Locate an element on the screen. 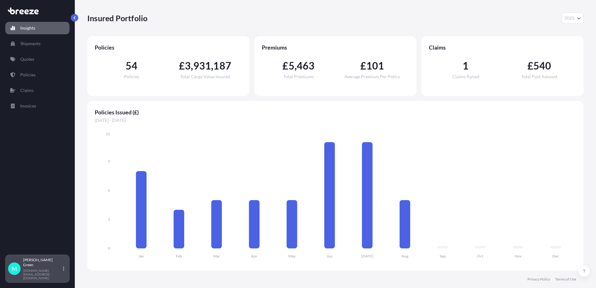  a: Shipments is located at coordinates (37, 44).